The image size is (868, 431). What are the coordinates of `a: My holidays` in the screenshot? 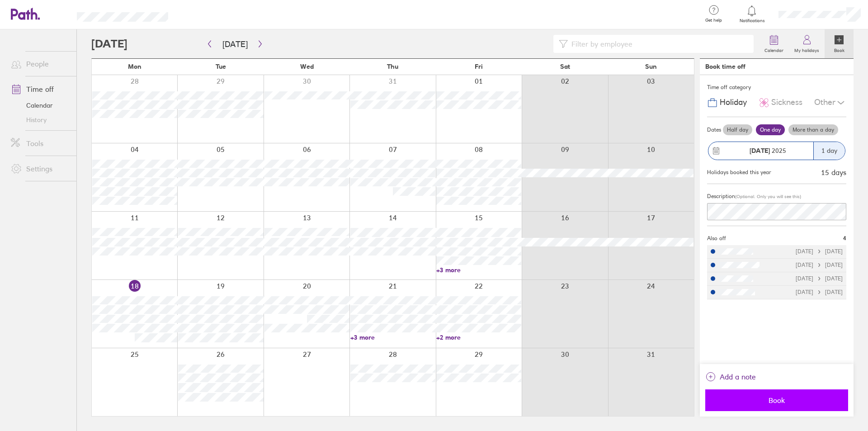 It's located at (807, 44).